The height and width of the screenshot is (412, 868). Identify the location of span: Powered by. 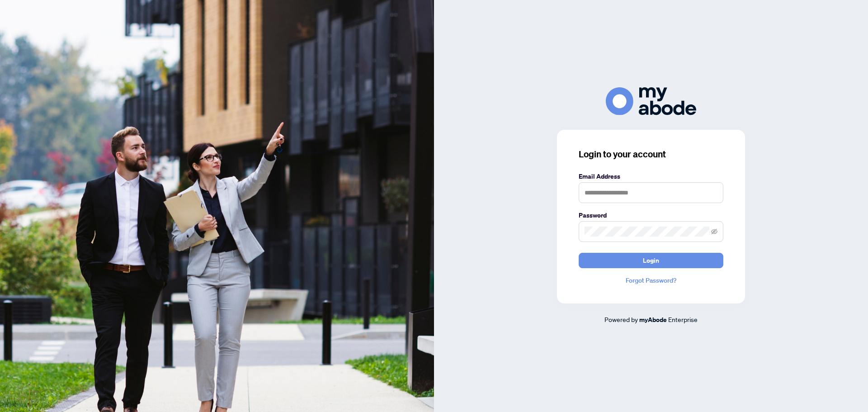
(621, 319).